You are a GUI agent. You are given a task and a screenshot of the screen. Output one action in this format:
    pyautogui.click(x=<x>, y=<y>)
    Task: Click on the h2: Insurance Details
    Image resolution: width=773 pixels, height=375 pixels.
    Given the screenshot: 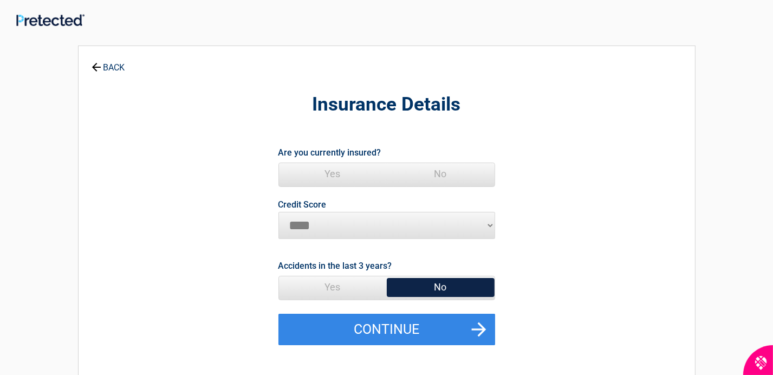 What is the action you would take?
    pyautogui.click(x=387, y=105)
    